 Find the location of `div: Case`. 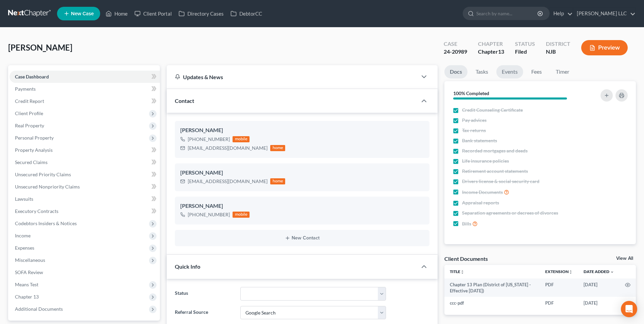

div: Case is located at coordinates (455, 44).